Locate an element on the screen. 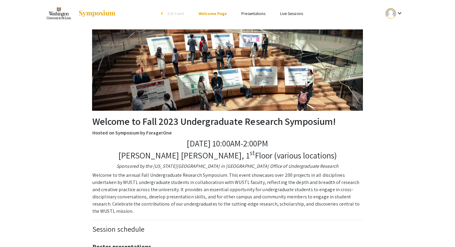 This screenshot has height=247, width=455. h2: Welcome to Fall 2023 Undergraduate Research Symposium! is located at coordinates (227, 121).